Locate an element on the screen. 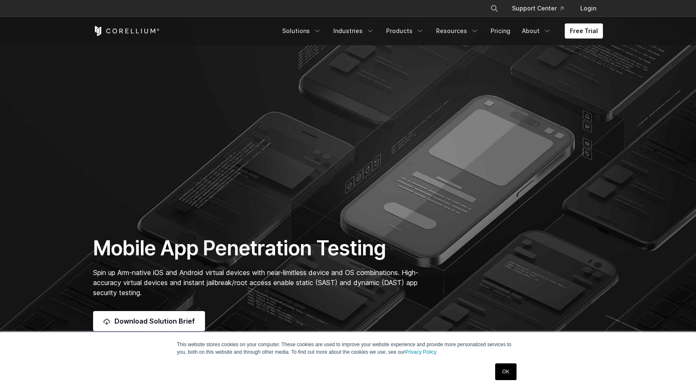  a: Free Trial is located at coordinates (583, 31).